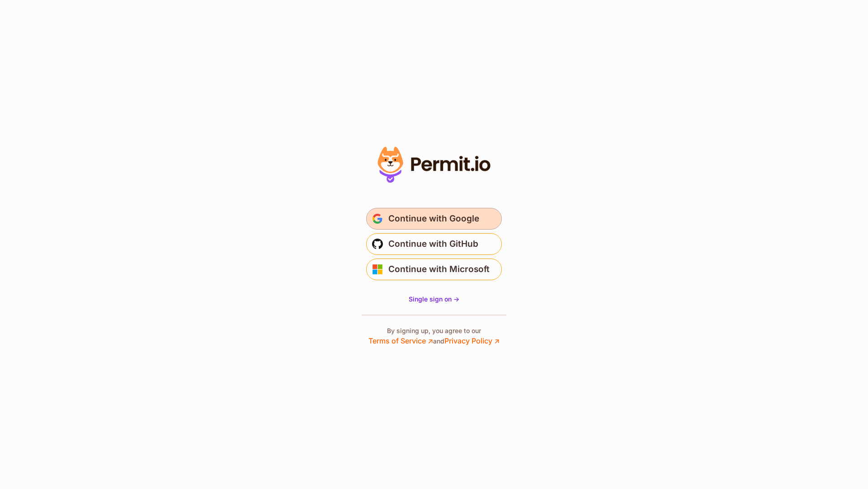  Describe the element at coordinates (433, 219) in the screenshot. I see `span: Continue with Google` at that location.